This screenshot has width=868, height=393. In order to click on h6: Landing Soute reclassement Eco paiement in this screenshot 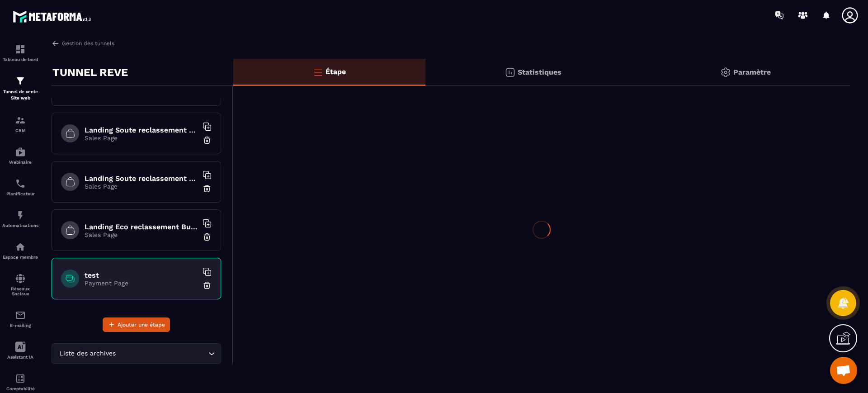, I will do `click(141, 130)`.